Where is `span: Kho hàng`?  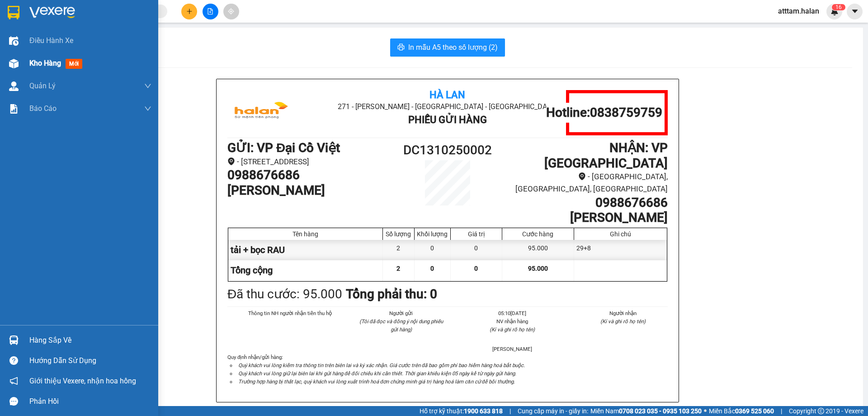 span: Kho hàng is located at coordinates (45, 63).